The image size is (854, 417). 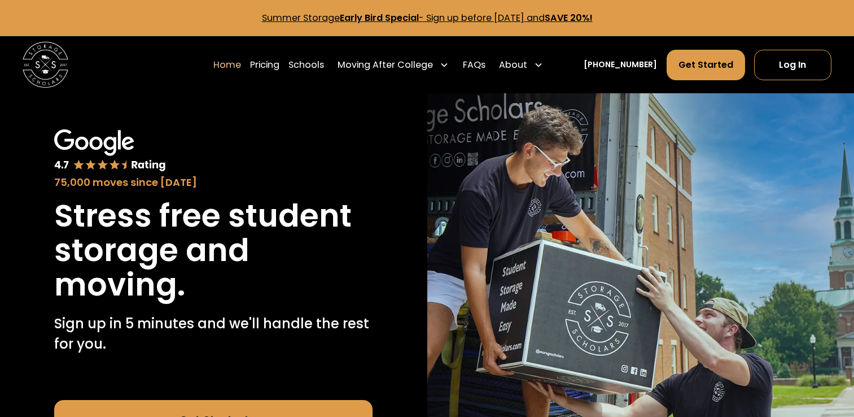 What do you see at coordinates (568, 17) in the screenshot?
I see `strong: SAVE 20%!` at bounding box center [568, 17].